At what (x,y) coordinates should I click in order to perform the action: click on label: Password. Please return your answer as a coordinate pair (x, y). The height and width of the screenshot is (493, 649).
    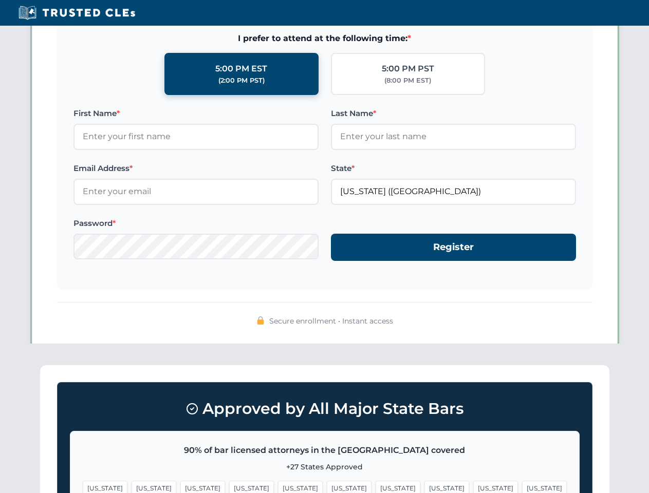
    Looking at the image, I should click on (196, 223).